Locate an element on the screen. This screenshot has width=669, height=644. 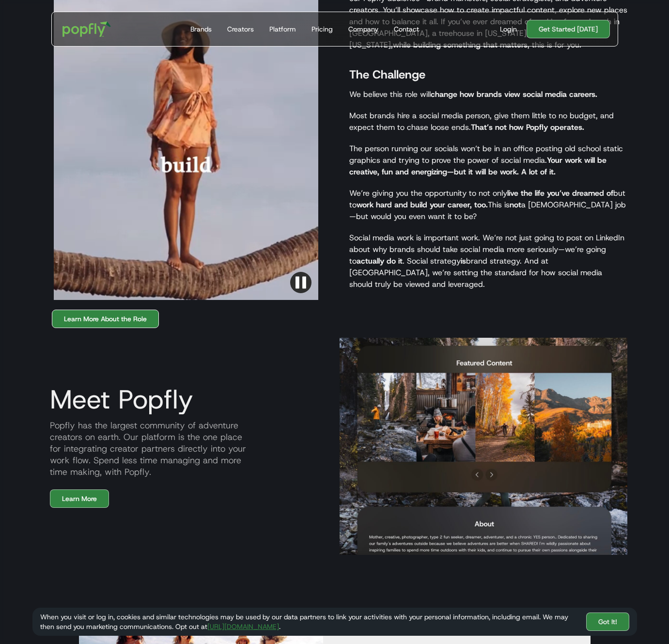
a: home is located at coordinates (86, 29).